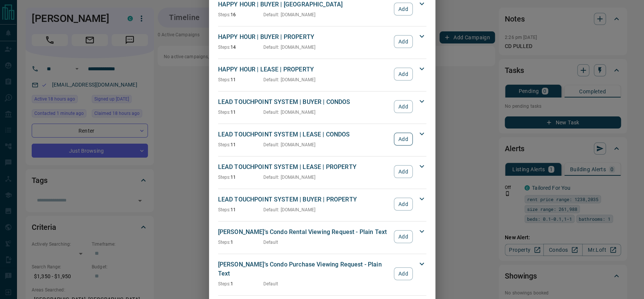  What do you see at coordinates (304, 135) in the screenshot?
I see `p: LEAD TOUCHPOINT SYSTEM | LEASE | CONDOS` at bounding box center [304, 135].